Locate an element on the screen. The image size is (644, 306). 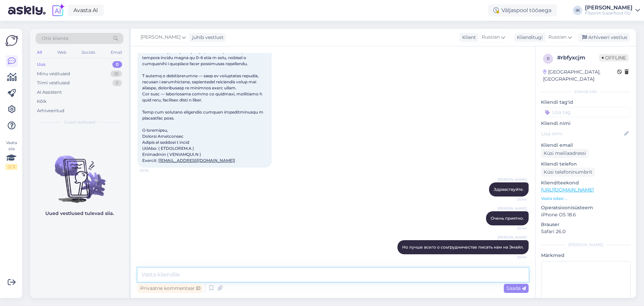
div: Socials is located at coordinates (88, 52).